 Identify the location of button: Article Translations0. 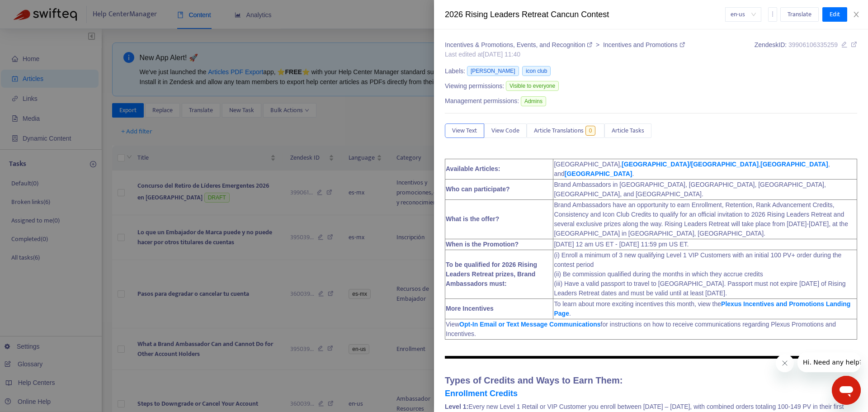
(565, 131).